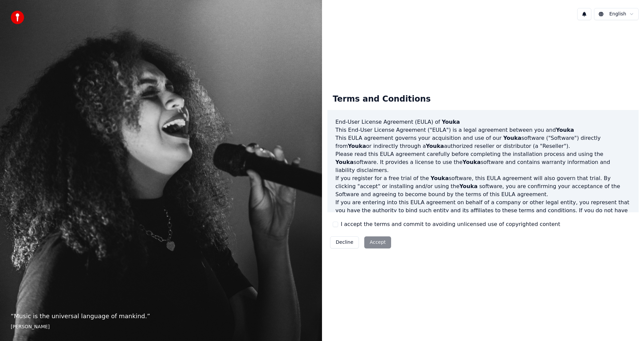 This screenshot has height=341, width=644. Describe the element at coordinates (483, 130) in the screenshot. I see `p: This End-User License Agreement ("EULA") is a legal agreement between you and` at that location.